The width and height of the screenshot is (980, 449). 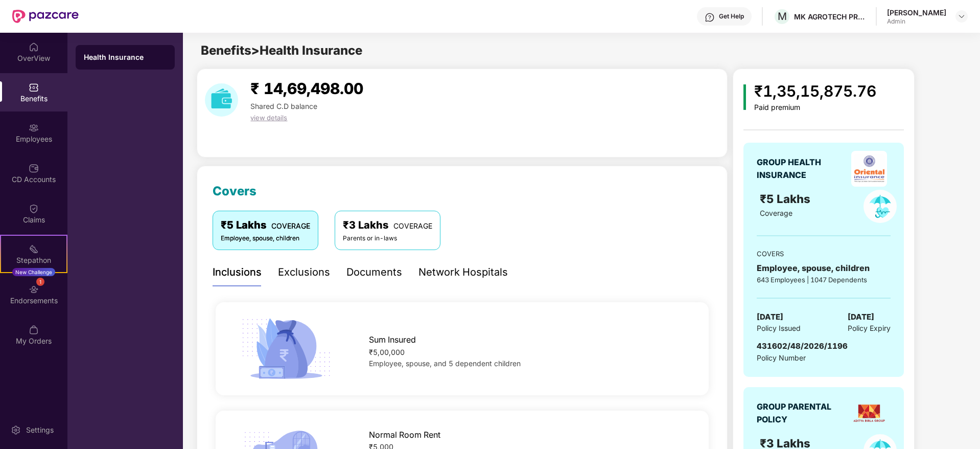 I want to click on div: Settings, so click(x=40, y=430).